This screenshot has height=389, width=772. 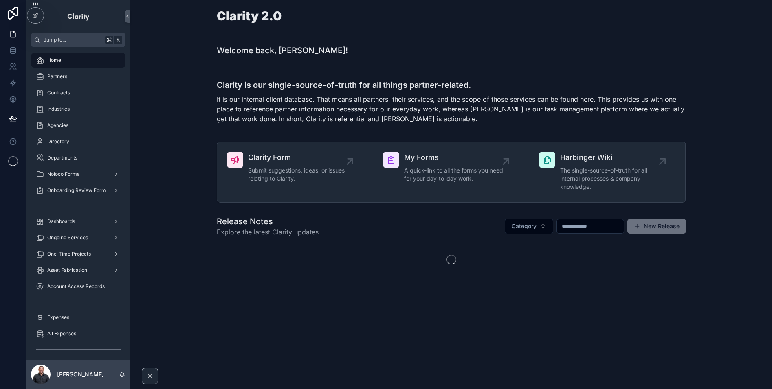 What do you see at coordinates (61, 222) in the screenshot?
I see `span: Dashboards` at bounding box center [61, 222].